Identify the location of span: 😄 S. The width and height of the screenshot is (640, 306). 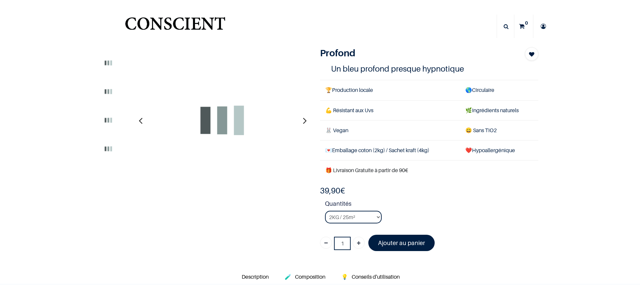
(470, 130).